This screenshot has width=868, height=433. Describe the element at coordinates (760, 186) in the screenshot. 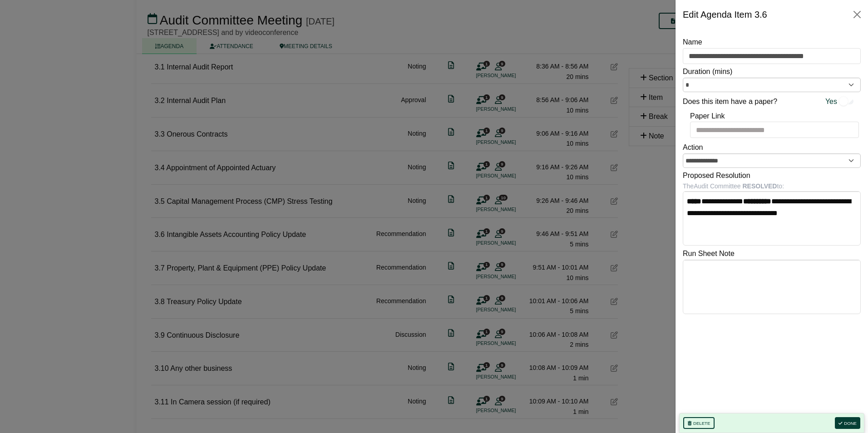

I see `b: RESOLVED` at that location.